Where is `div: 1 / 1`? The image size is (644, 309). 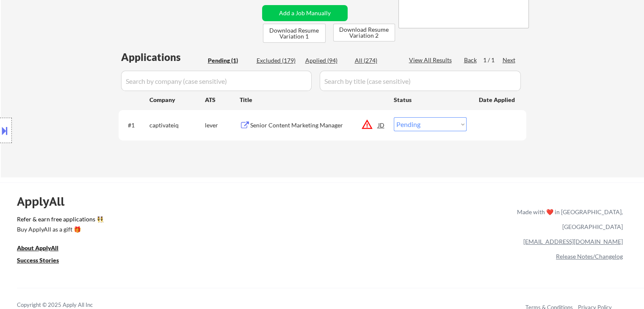
div: 1 / 1 is located at coordinates (493, 60).